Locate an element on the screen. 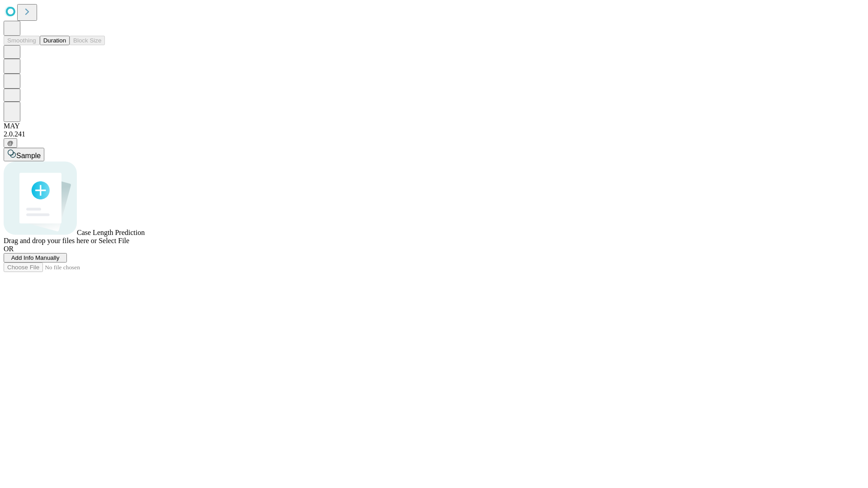 This screenshot has width=868, height=488. span: Drag and drop your files here or is located at coordinates (50, 240).